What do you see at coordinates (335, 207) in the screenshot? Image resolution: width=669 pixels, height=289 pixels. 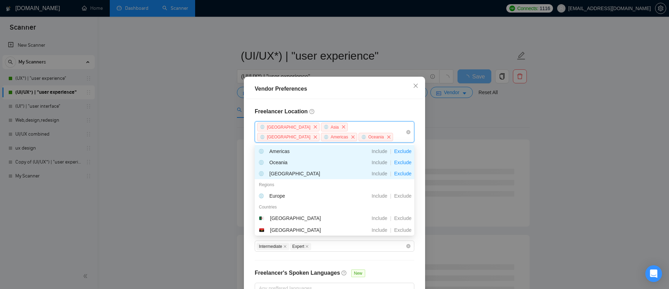 I see `div: Countries` at bounding box center [335, 207].